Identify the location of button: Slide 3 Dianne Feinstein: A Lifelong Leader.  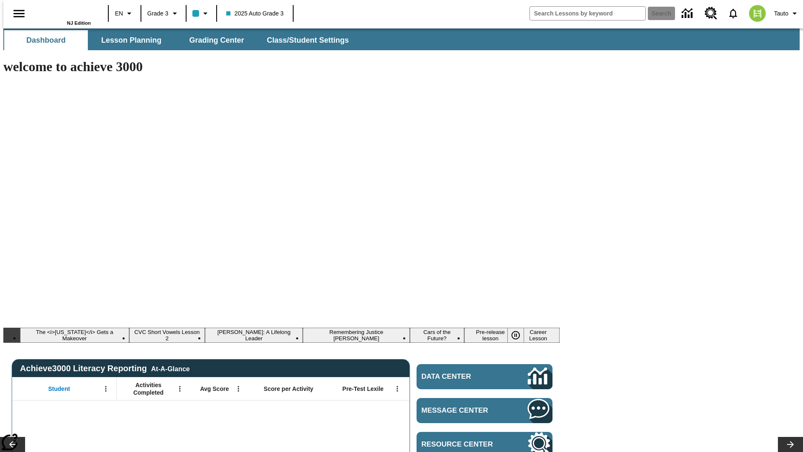
(254, 335).